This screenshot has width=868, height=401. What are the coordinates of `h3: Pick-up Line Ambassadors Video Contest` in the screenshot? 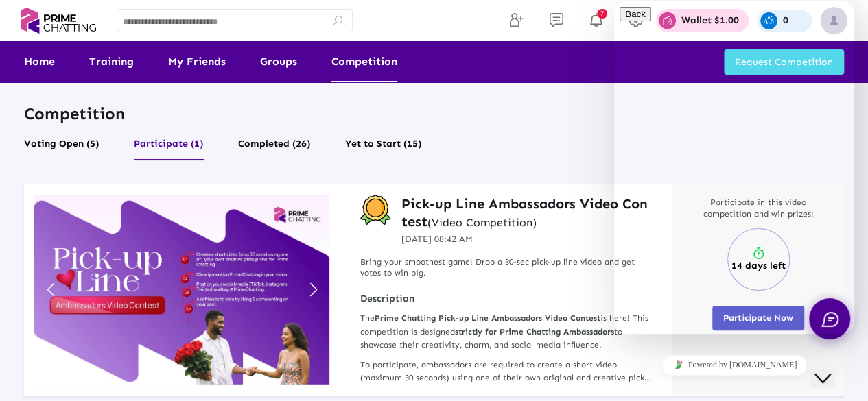 It's located at (526, 212).